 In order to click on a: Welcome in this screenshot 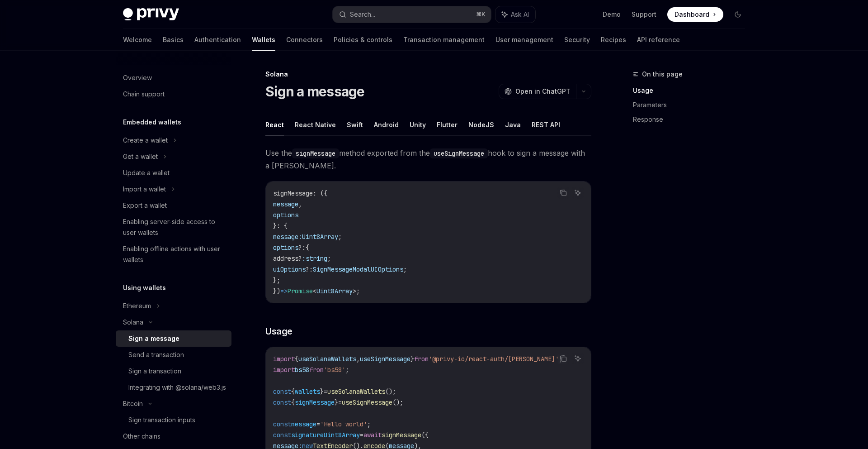, I will do `click(138, 40)`.